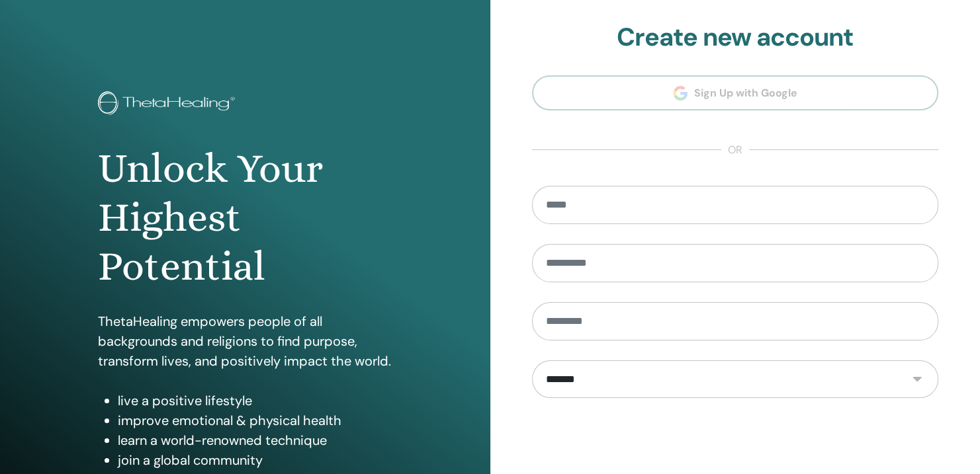 The width and height of the screenshot is (980, 474). Describe the element at coordinates (255, 460) in the screenshot. I see `li: join a global community` at that location.